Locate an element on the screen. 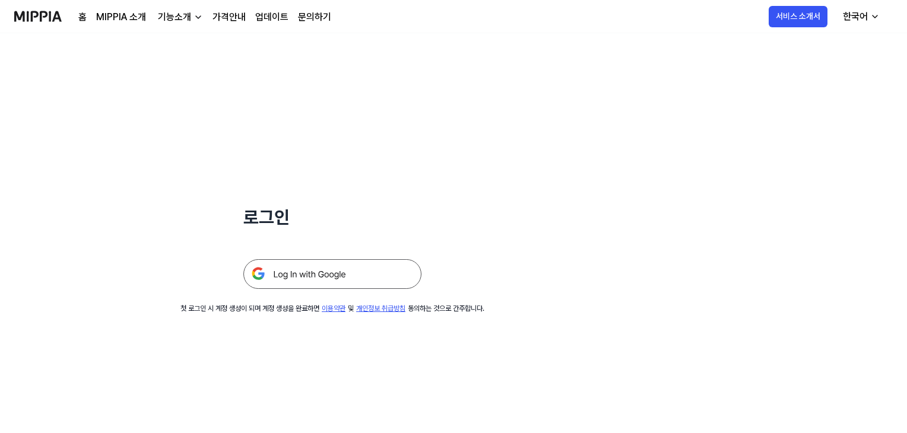 This screenshot has width=907, height=433. button: 기능소개 is located at coordinates (179, 17).